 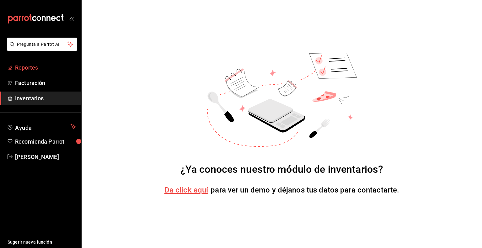 What do you see at coordinates (42, 44) in the screenshot?
I see `button: Pregunta a Parrot AI` at bounding box center [42, 44].